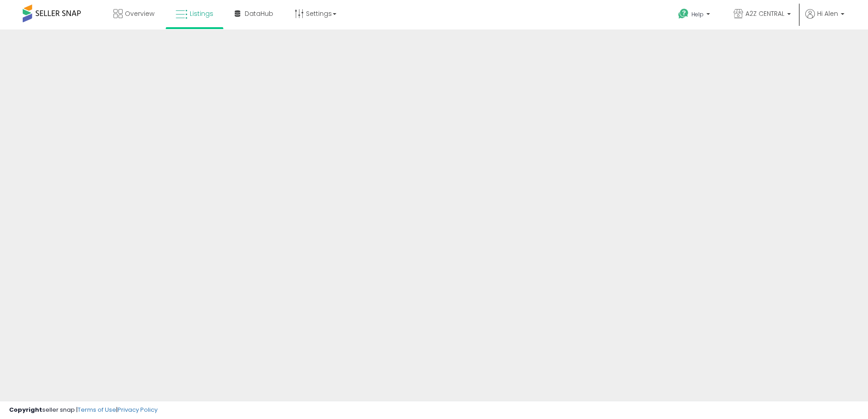 The width and height of the screenshot is (868, 419). What do you see at coordinates (140, 14) in the screenshot?
I see `span: Overview` at bounding box center [140, 14].